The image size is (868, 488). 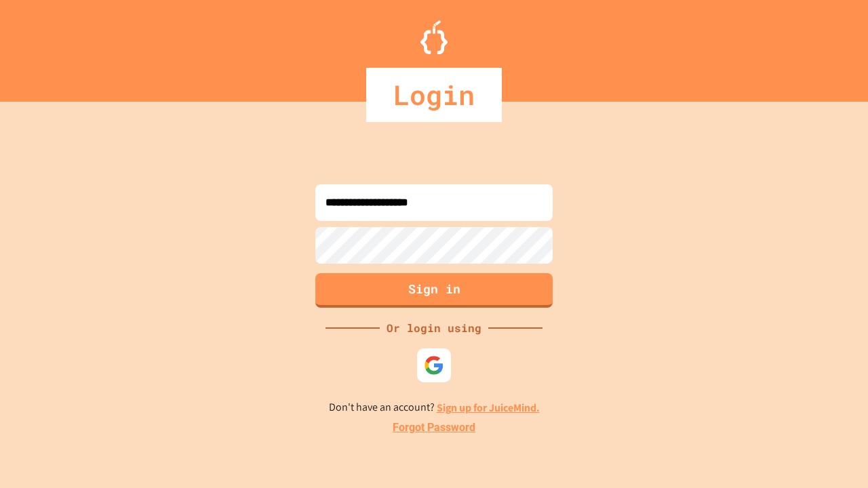 I want to click on a: Sign up for JuiceMind., so click(x=488, y=407).